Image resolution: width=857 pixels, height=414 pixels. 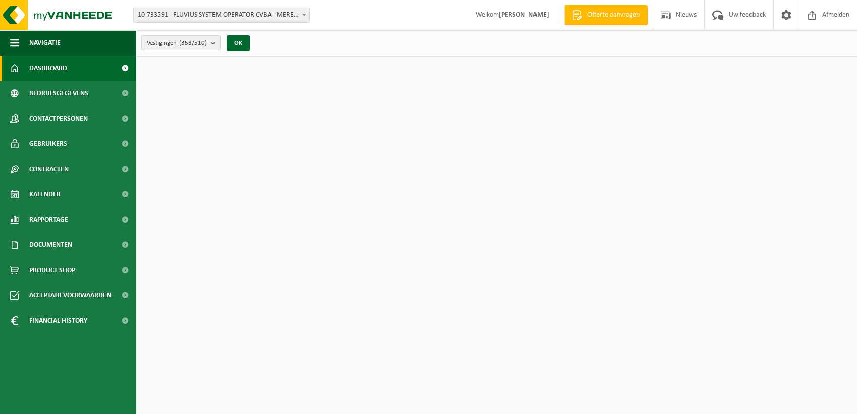 I want to click on span: Contracten, so click(x=49, y=169).